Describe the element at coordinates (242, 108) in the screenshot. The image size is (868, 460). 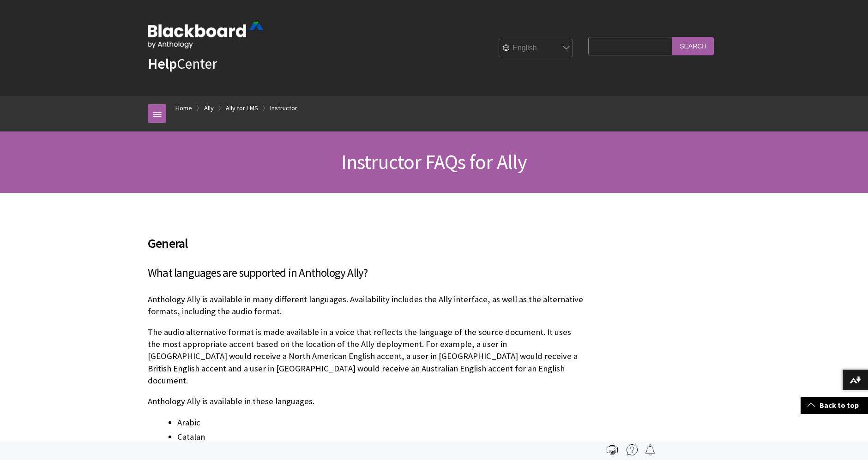
I see `a: Ally for LMS` at that location.